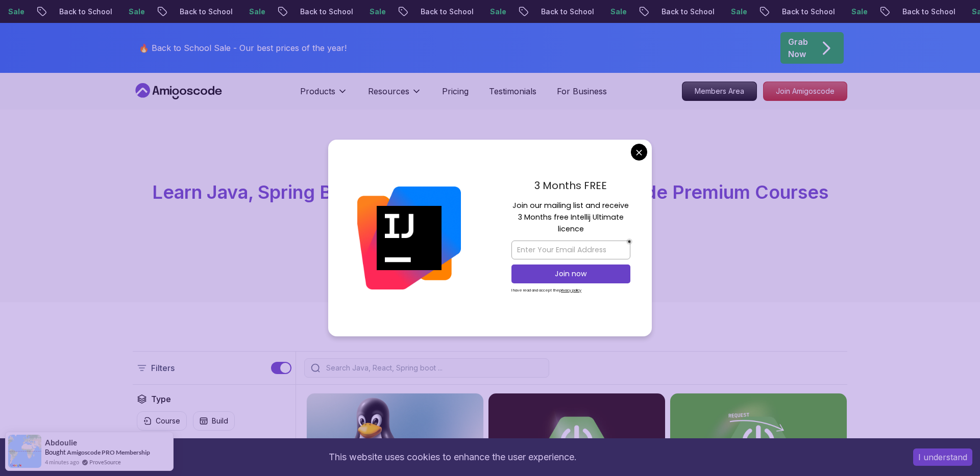  What do you see at coordinates (512, 91) in the screenshot?
I see `p: Testimonials` at bounding box center [512, 91].